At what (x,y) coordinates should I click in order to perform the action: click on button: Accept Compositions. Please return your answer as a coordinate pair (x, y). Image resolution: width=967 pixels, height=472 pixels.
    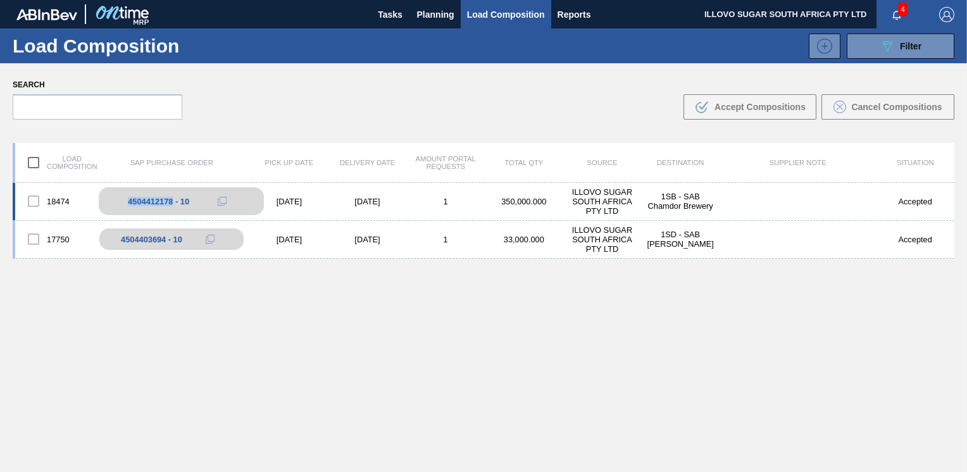
    Looking at the image, I should click on (750, 107).